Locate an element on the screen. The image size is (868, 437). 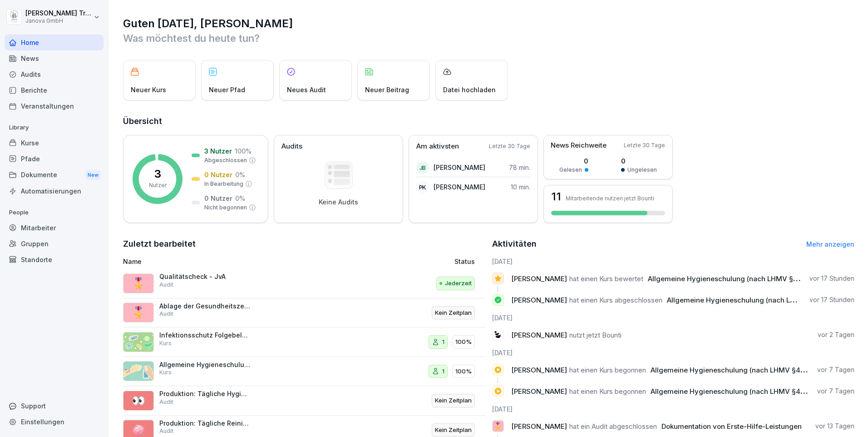
a: Berichte is located at coordinates (54, 90).